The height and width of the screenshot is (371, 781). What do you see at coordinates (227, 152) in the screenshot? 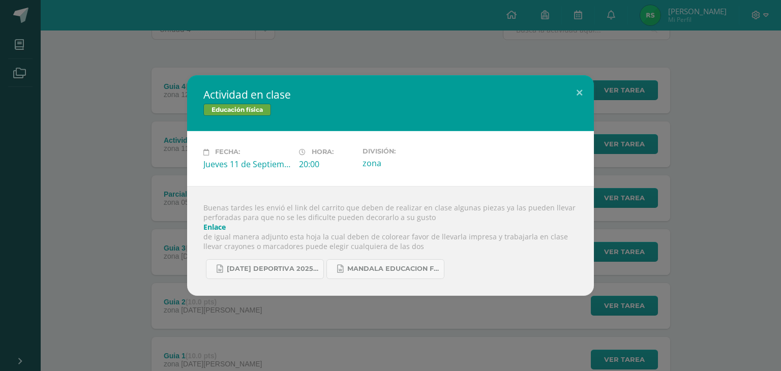
I see `span: Fecha:` at bounding box center [227, 152].